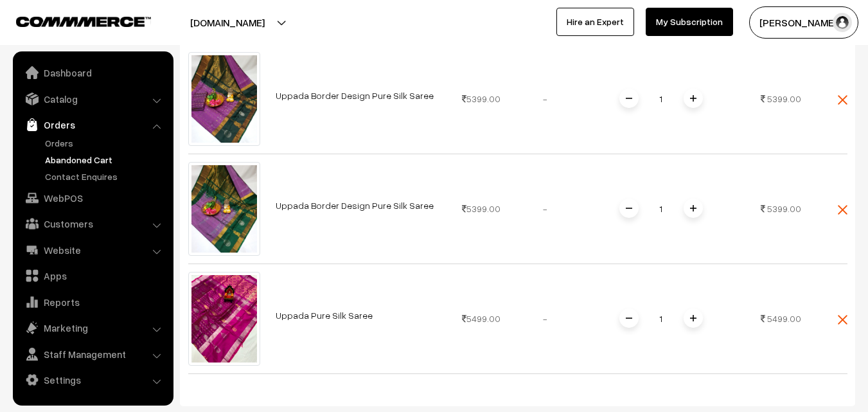  What do you see at coordinates (481, 318) in the screenshot?
I see `td: 5499.00` at bounding box center [481, 318].